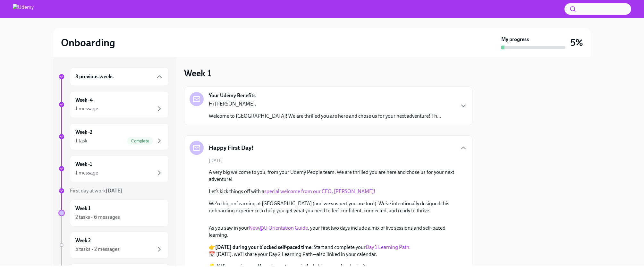 The height and width of the screenshot is (272, 644). What do you see at coordinates (97, 217) in the screenshot?
I see `div: 2 tasks • 6 messages` at bounding box center [97, 217].